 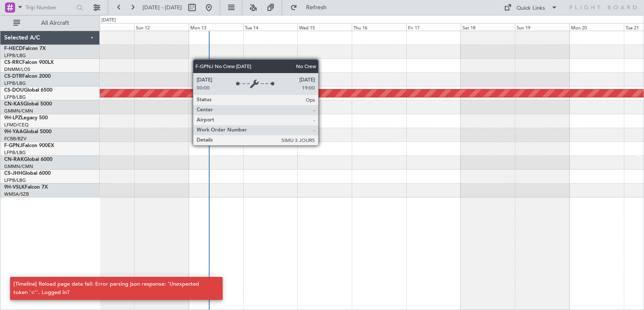 What do you see at coordinates (17, 69) in the screenshot?
I see `a: DNMM/LOS` at bounding box center [17, 69].